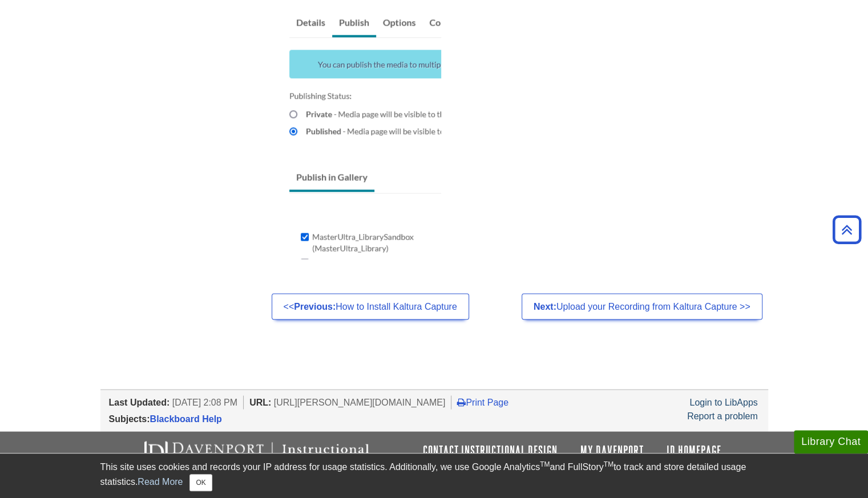 This screenshot has height=498, width=868. I want to click on span: Subjects:, so click(129, 418).